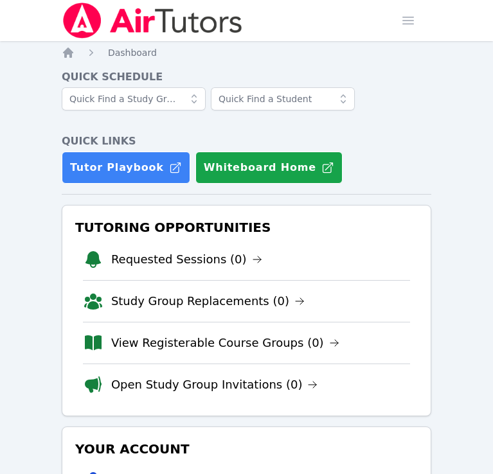  Describe the element at coordinates (246, 53) in the screenshot. I see `nav: Breadcrumb` at that location.